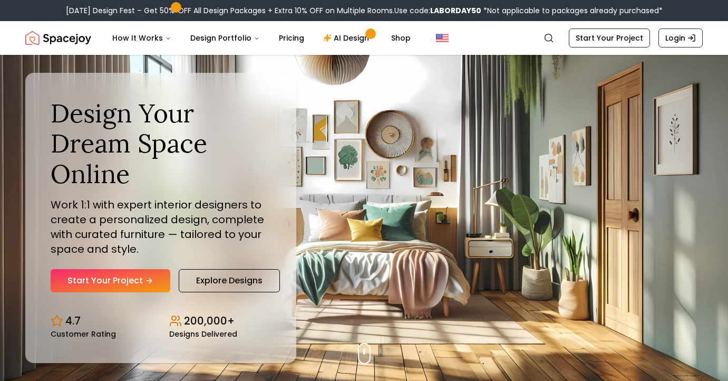  What do you see at coordinates (456, 11) in the screenshot?
I see `b: LABORDAY50` at bounding box center [456, 11].